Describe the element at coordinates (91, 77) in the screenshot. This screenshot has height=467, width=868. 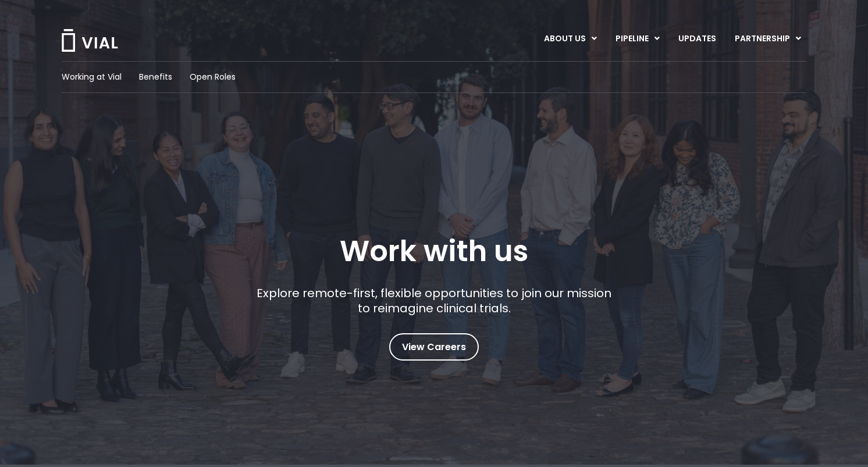
I see `a: Working at Vial` at that location.